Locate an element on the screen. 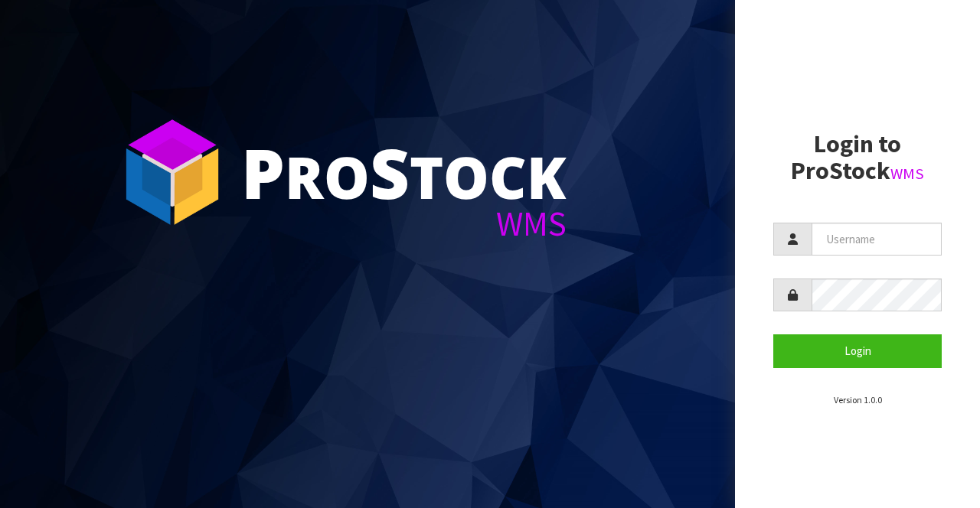  span: P is located at coordinates (262, 172).